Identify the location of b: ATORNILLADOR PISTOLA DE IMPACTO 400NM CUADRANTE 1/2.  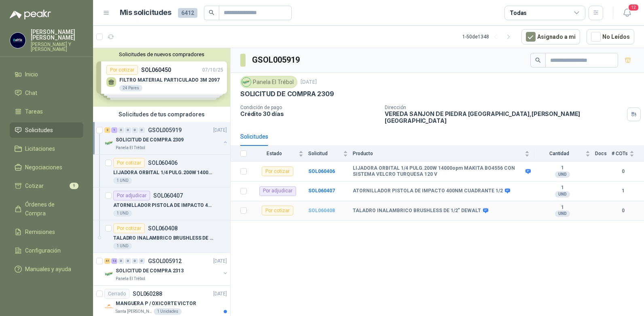
(428, 191).